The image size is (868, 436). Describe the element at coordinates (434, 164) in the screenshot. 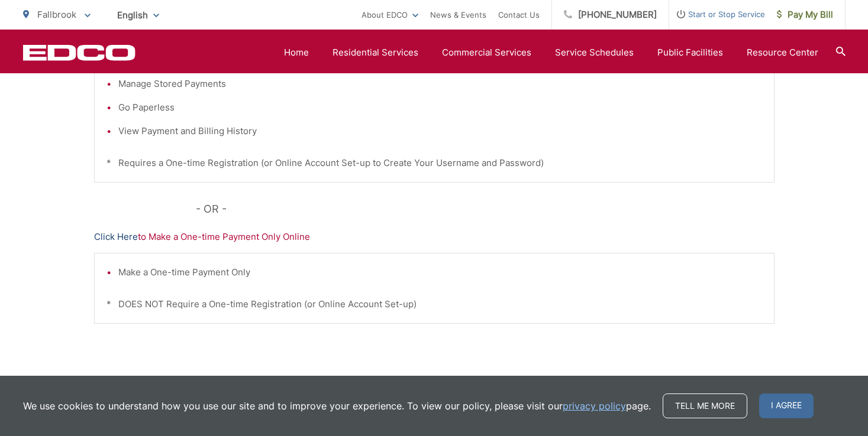

I see `p: * Requires a One-time Registration (or Online Account Set-up to Create Your Username and Password)` at that location.